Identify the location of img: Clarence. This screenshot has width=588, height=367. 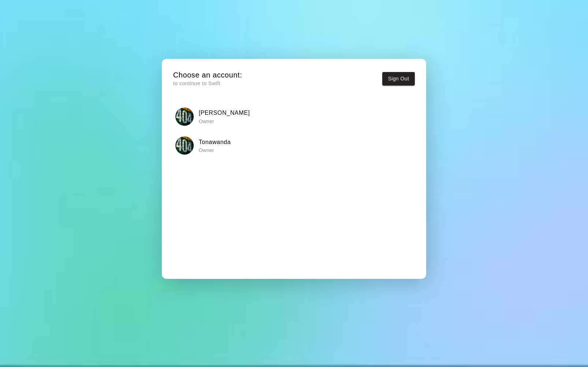
(185, 117).